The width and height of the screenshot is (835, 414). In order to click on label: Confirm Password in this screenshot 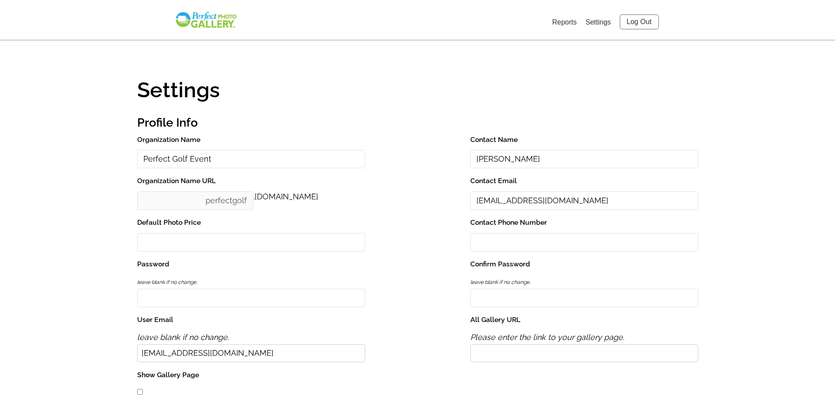, I will do `click(584, 264)`.